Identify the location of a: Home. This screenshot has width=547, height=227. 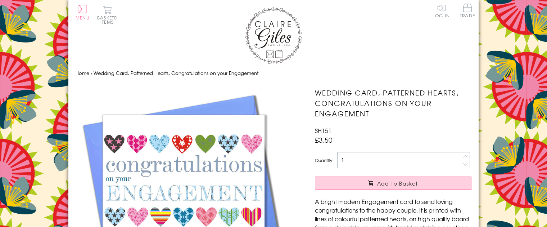
(82, 73).